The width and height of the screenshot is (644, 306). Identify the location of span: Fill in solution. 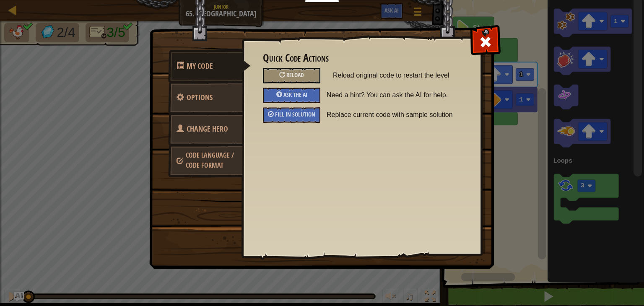
(295, 114).